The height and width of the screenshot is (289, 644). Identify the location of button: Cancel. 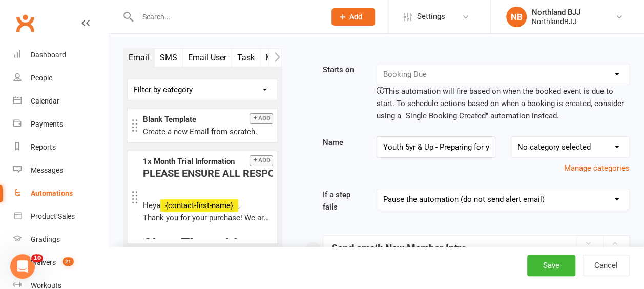
(606, 266).